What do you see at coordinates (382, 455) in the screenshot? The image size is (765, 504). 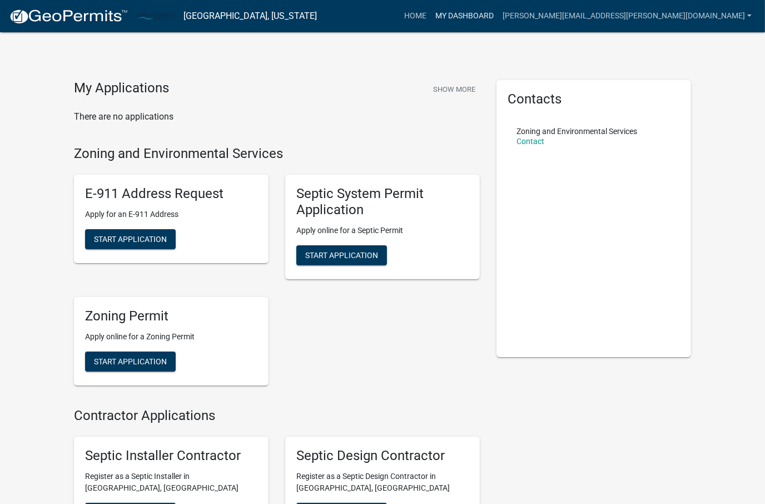 I see `h5: Septic Design Contractor` at bounding box center [382, 455].